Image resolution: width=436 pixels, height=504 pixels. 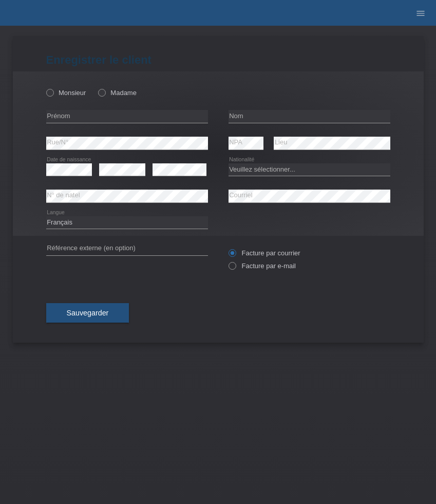 I want to click on button: Sauvegarder, so click(x=88, y=313).